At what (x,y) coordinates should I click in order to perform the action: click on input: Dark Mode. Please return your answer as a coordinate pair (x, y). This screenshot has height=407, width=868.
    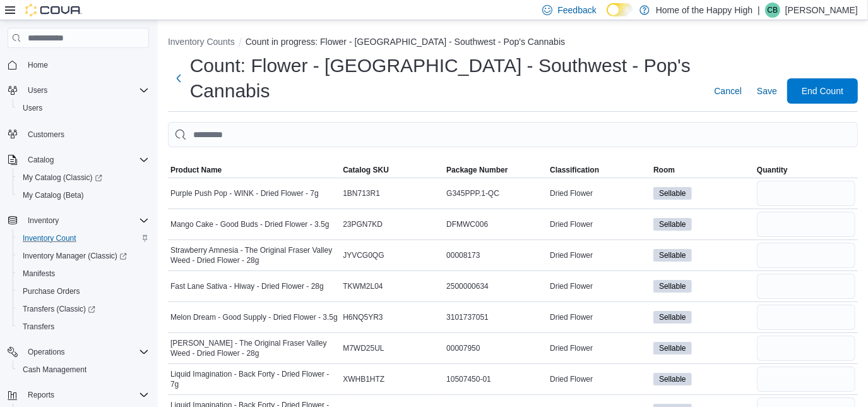
    Looking at the image, I should click on (620, 9).